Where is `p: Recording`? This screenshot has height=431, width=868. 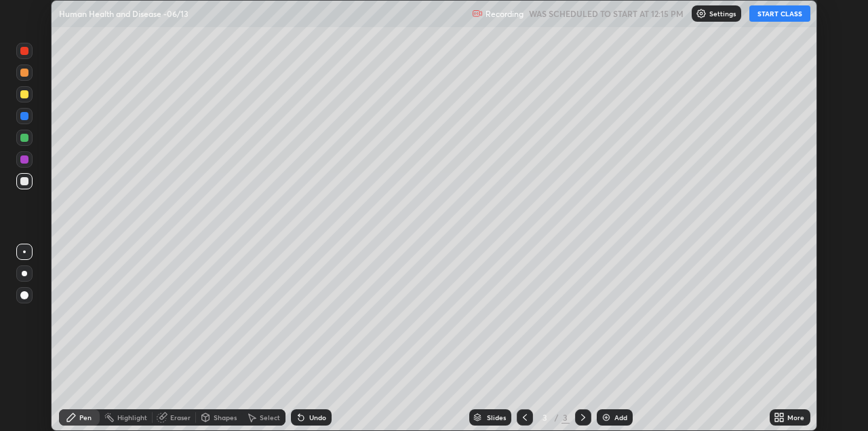
p: Recording is located at coordinates (505, 14).